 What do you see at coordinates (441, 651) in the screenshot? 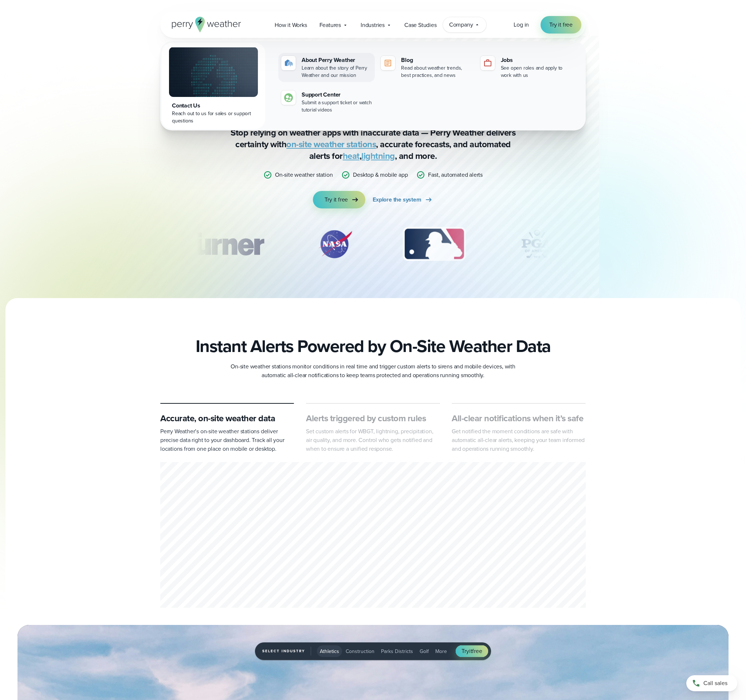
I see `span: More` at bounding box center [441, 651].